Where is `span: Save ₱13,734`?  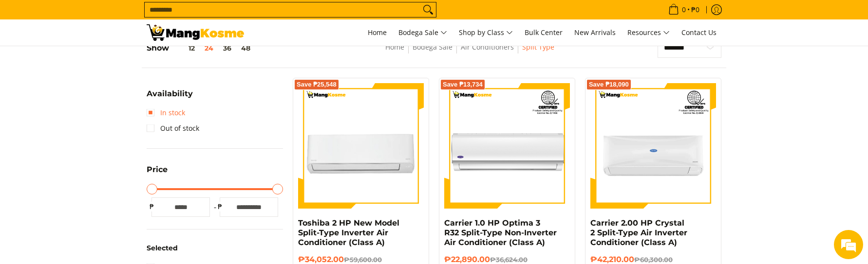
span: Save ₱13,734 is located at coordinates (463, 85).